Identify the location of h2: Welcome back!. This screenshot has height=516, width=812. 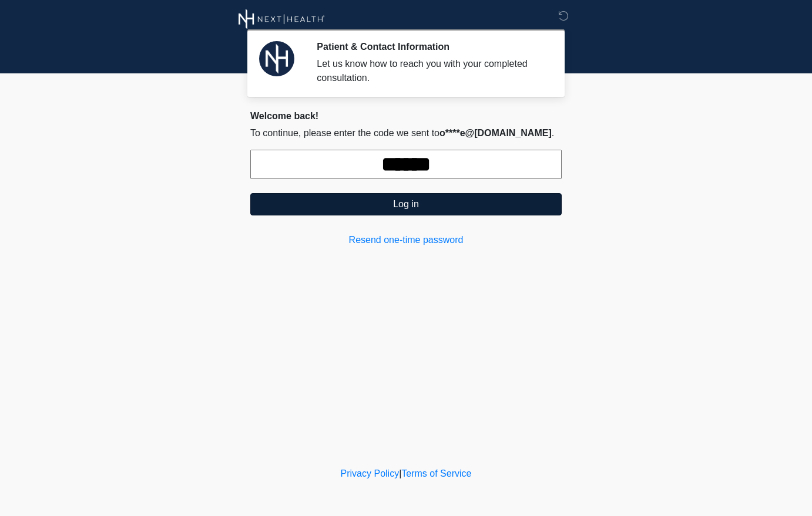
(406, 116).